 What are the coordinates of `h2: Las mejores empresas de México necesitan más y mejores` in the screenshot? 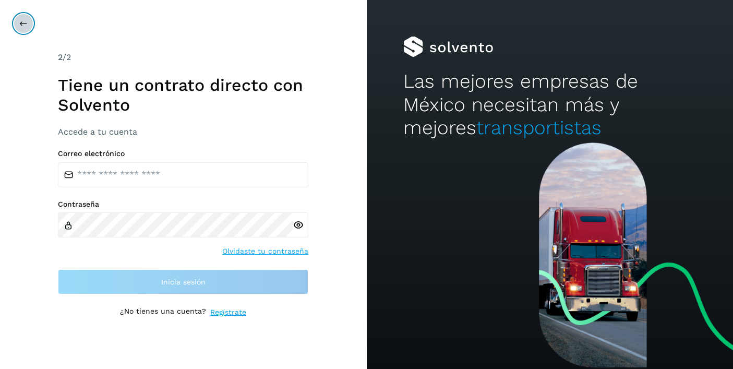 It's located at (550, 104).